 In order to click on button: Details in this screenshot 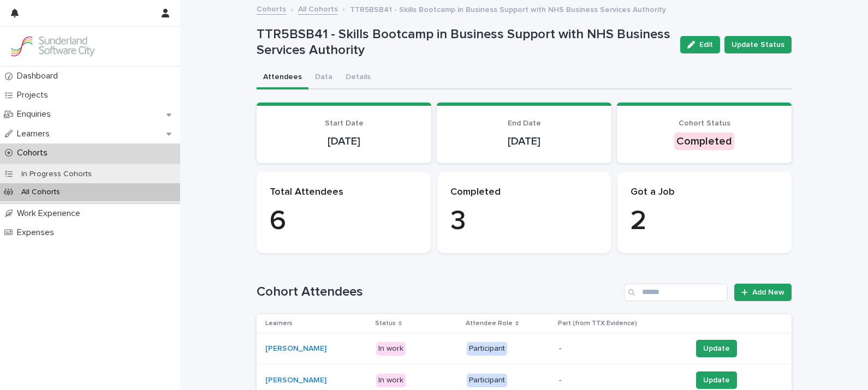, I will do `click(358, 78)`.